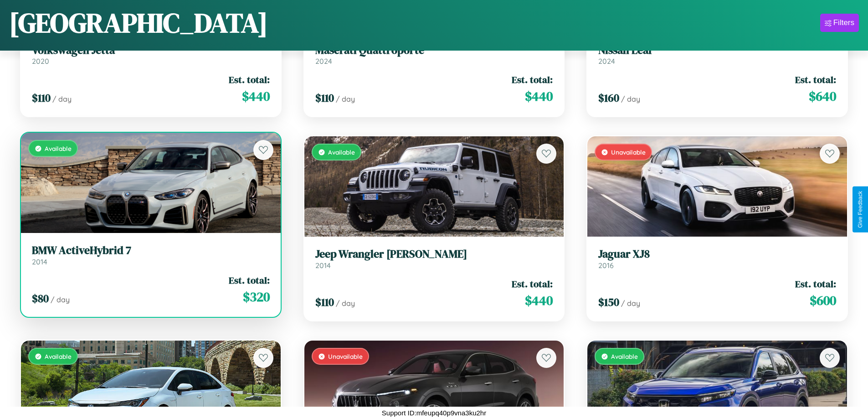 Image resolution: width=868 pixels, height=419 pixels. I want to click on span: 2020, so click(40, 61).